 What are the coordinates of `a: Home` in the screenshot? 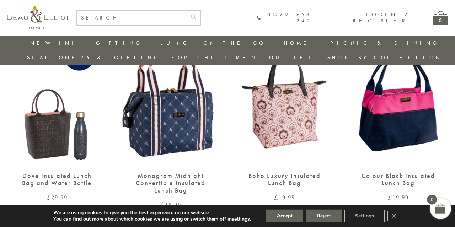 It's located at (298, 43).